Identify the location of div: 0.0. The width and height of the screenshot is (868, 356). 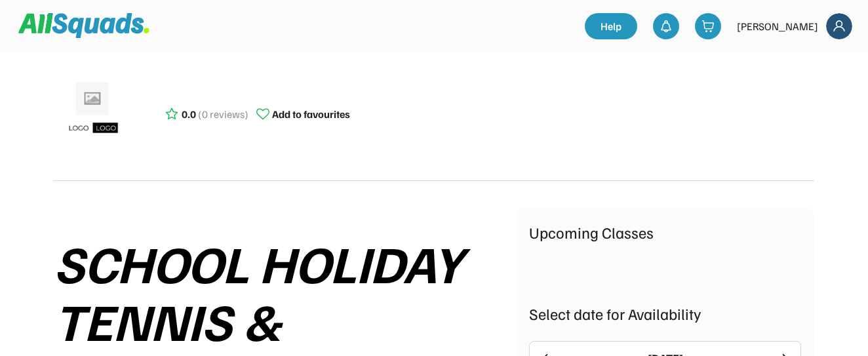
(188, 114).